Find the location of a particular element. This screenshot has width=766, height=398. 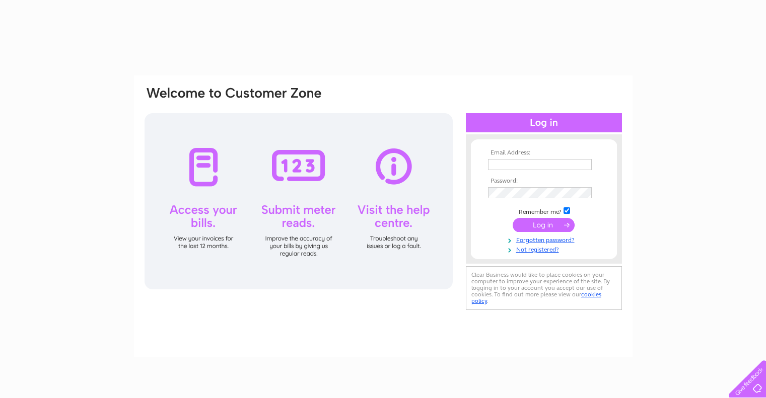

th: Password: is located at coordinates (544, 181).